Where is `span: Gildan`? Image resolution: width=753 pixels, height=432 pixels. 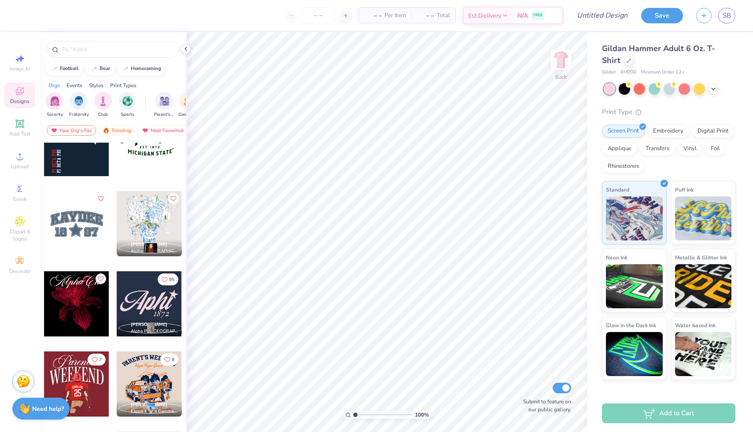
span: Gildan is located at coordinates (609, 72).